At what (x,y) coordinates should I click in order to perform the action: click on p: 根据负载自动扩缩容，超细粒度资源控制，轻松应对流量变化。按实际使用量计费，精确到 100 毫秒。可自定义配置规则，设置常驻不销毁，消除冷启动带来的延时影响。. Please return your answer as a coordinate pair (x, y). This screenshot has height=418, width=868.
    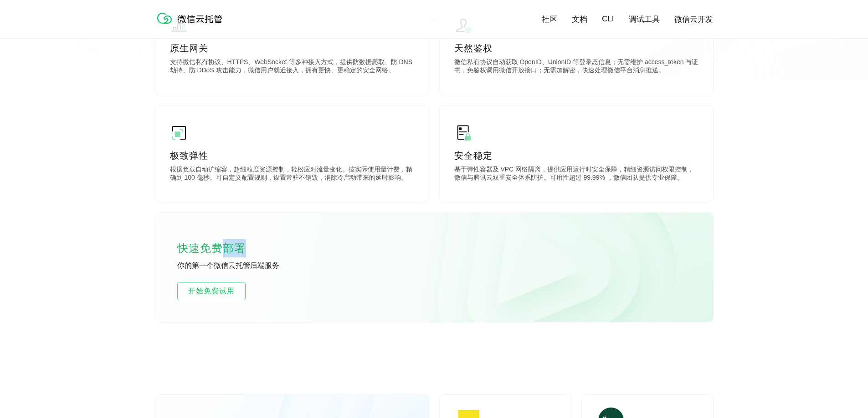
    Looking at the image, I should click on (292, 175).